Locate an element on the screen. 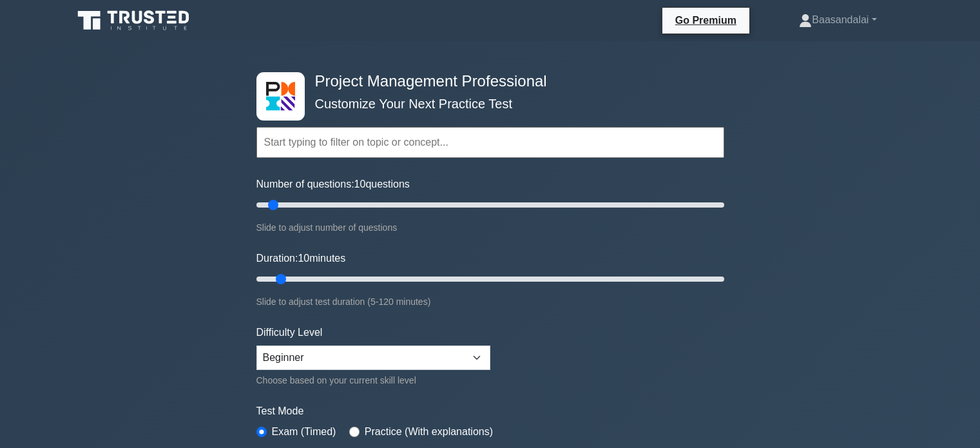  a: Go Premium is located at coordinates (705, 20).